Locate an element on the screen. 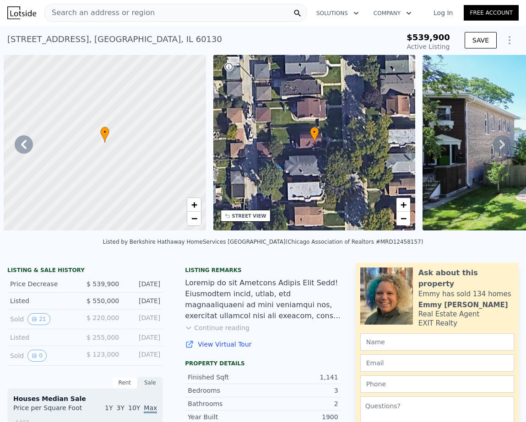 The image size is (526, 422). span: $539,900 is located at coordinates (428, 37).